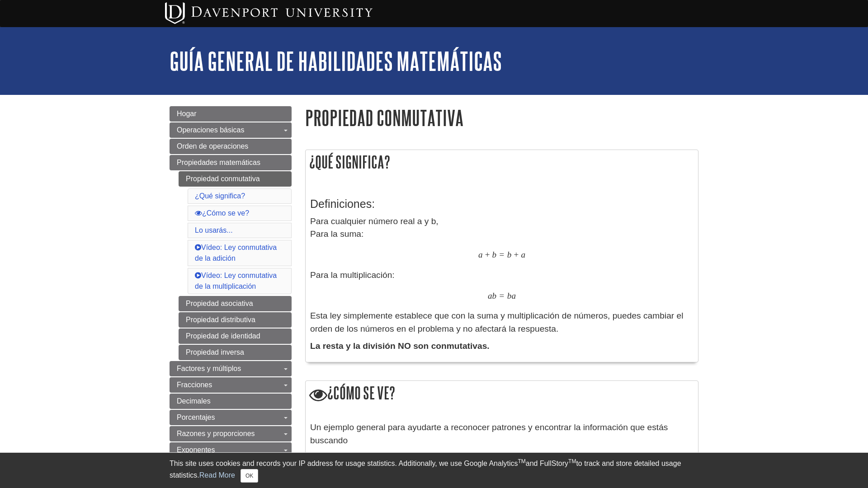  I want to click on a: Factores y múltiplos, so click(231, 368).